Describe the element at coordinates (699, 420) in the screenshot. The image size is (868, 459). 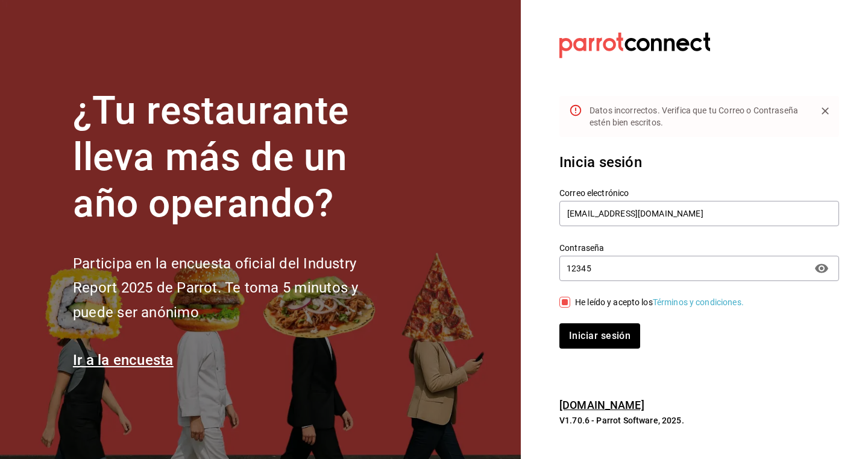
I see `p: V1.70.6 - Parrot Software, 2025.` at that location.